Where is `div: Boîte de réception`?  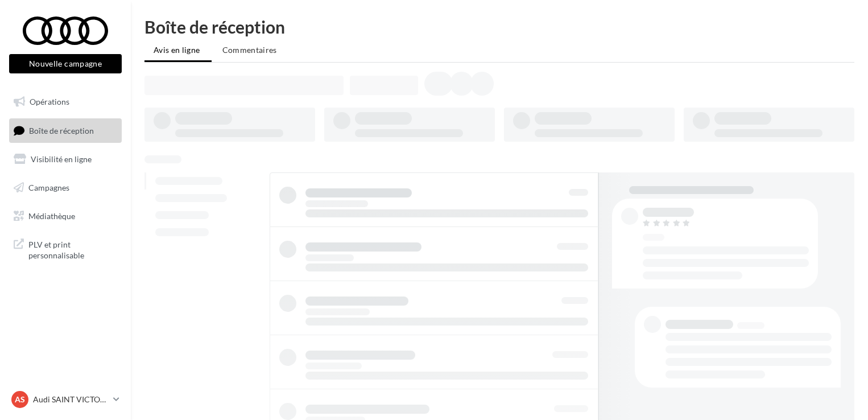
div: Boîte de réception is located at coordinates (500, 27).